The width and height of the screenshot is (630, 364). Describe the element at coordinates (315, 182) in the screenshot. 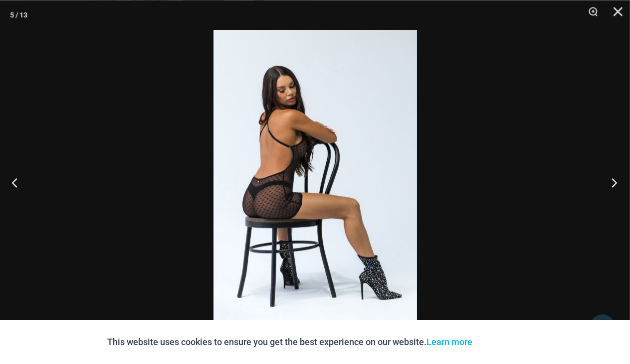

I see `img: Delta Black Hearts 5612 Dress 15` at that location.